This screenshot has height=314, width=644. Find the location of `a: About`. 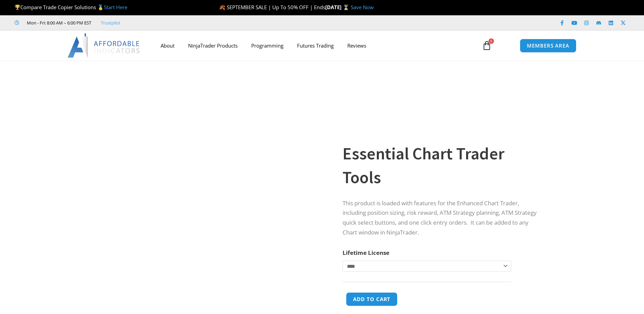

a: About is located at coordinates (167, 45).